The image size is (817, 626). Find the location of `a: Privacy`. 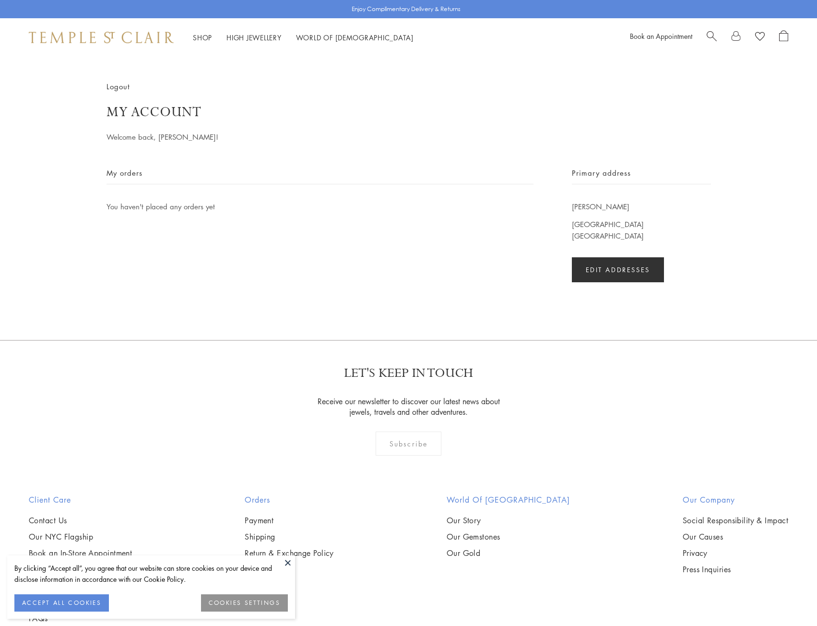

a: Privacy is located at coordinates (736, 553).